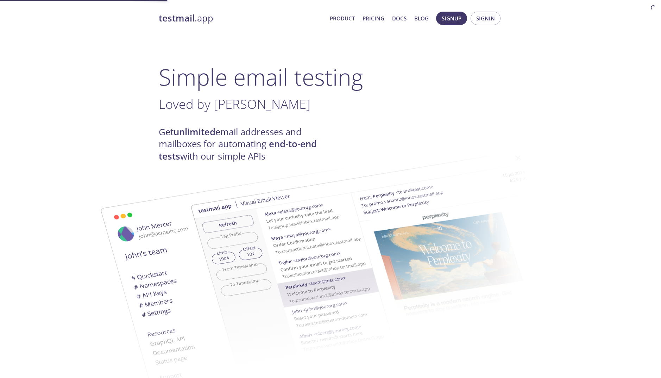 The image size is (661, 378). What do you see at coordinates (422, 18) in the screenshot?
I see `a: Blog` at bounding box center [422, 18].